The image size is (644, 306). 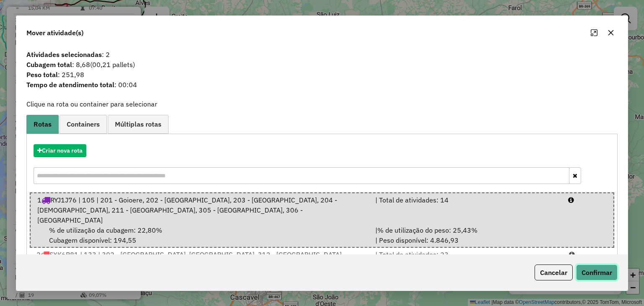 I want to click on div: 1, so click(x=201, y=210).